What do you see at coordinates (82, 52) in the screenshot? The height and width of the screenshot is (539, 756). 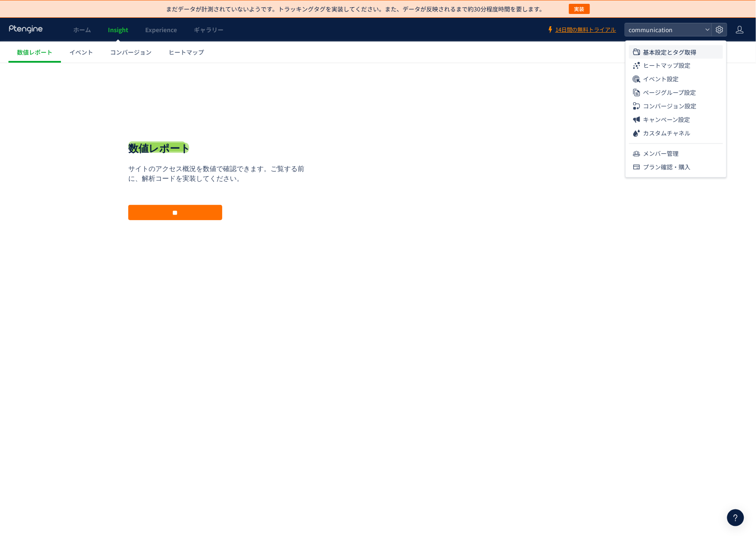 I see `span: イベント` at bounding box center [82, 52].